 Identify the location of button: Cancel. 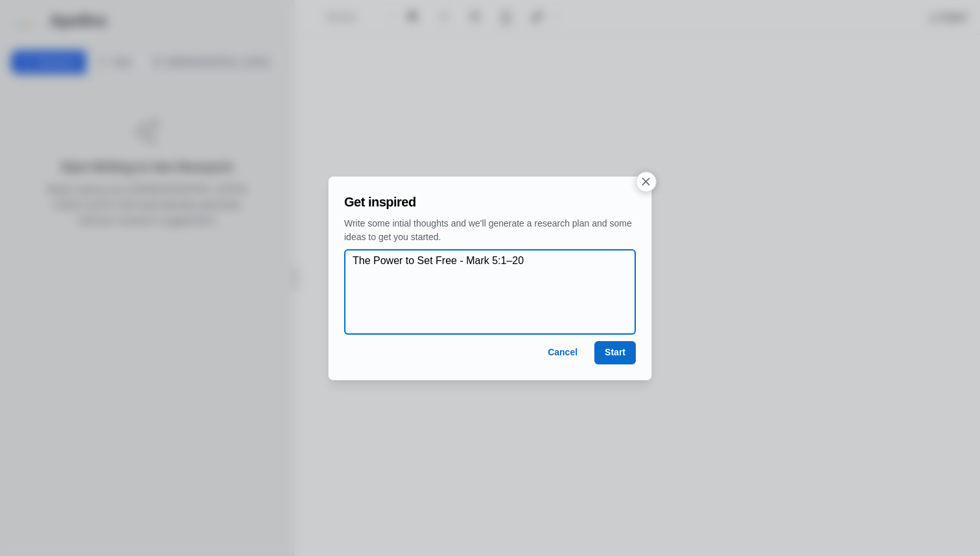
(563, 352).